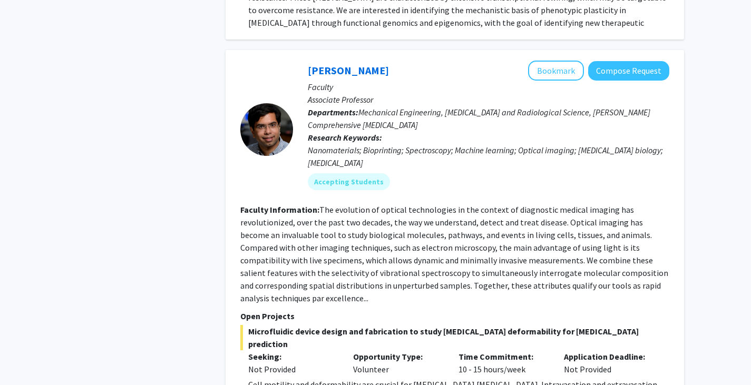 The image size is (751, 385). What do you see at coordinates (454, 254) in the screenshot?
I see `fg-read-more: The evolution of optical technologies in the context of diagnostic medical imaging has revolution...` at bounding box center [454, 254].